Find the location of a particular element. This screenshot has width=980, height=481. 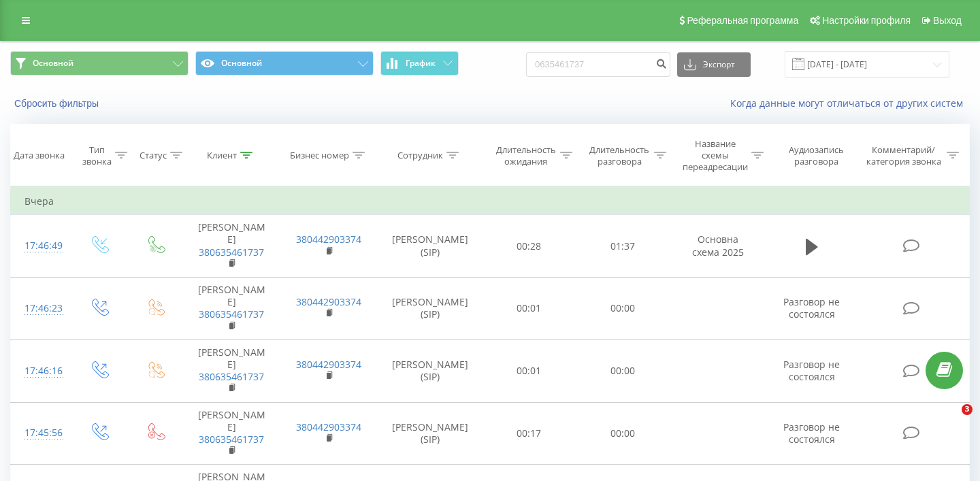

td: 01:37 is located at coordinates (623, 246).